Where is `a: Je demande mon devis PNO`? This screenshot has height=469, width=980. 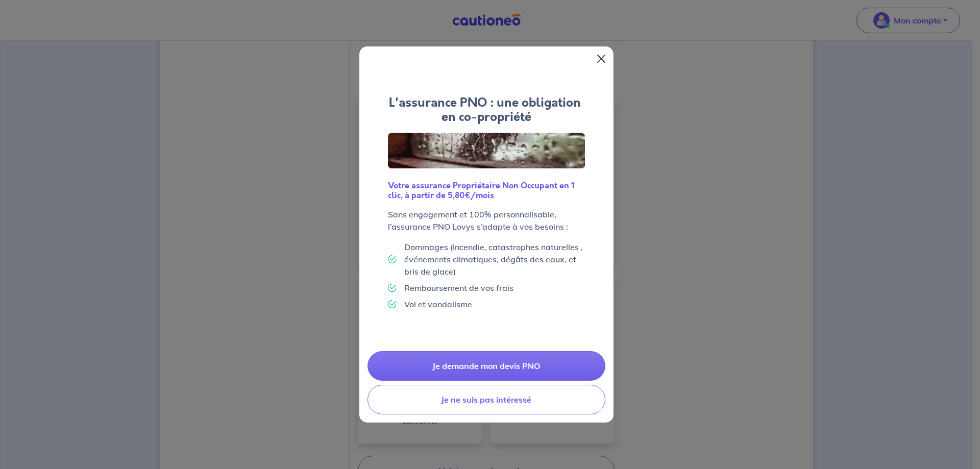 a: Je demande mon devis PNO is located at coordinates (486, 366).